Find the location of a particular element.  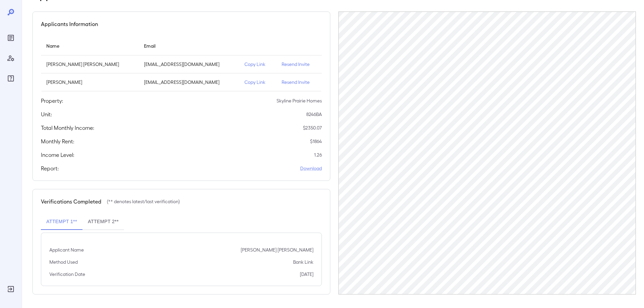

p: (** denotes latest/last verification) is located at coordinates (143, 202).